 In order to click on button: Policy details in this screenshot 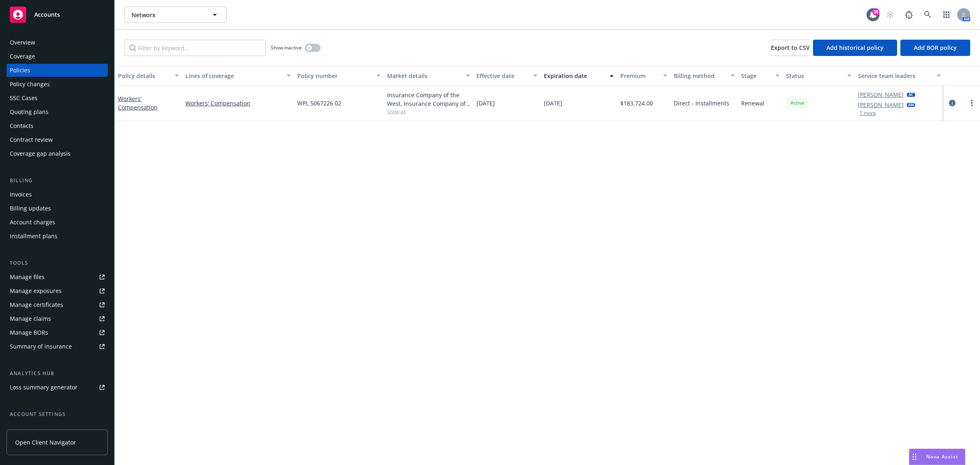, I will do `click(148, 76)`.